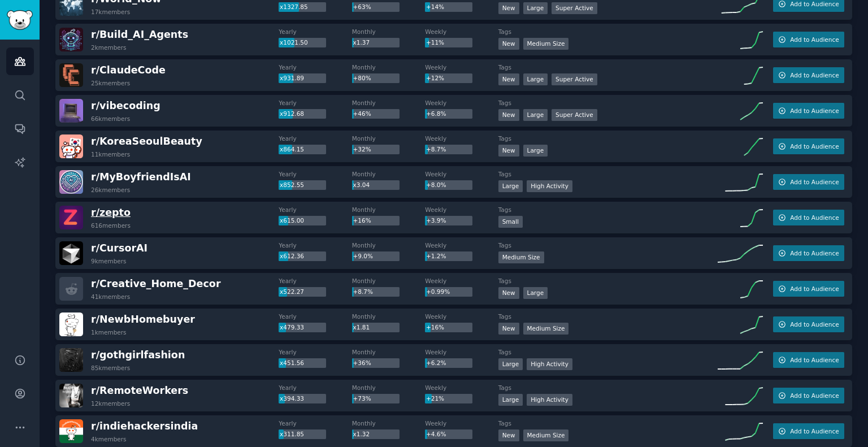  I want to click on span: +12%, so click(435, 78).